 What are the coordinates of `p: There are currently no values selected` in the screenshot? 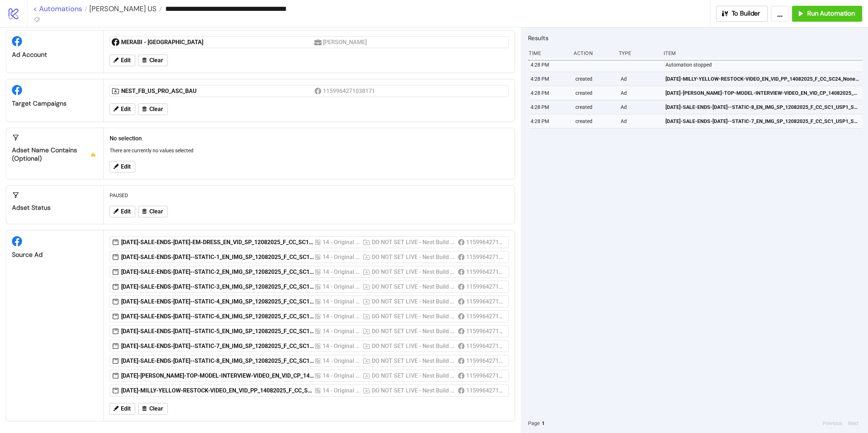 It's located at (309, 150).